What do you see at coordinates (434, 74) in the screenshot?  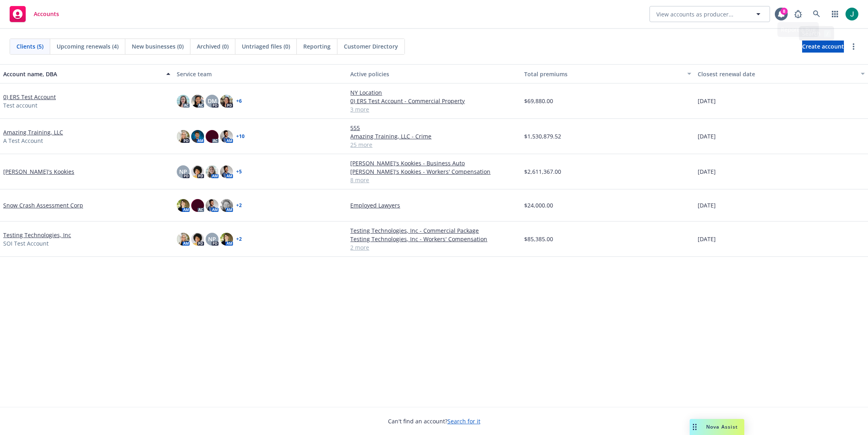 I see `div: Active policies` at bounding box center [434, 74].